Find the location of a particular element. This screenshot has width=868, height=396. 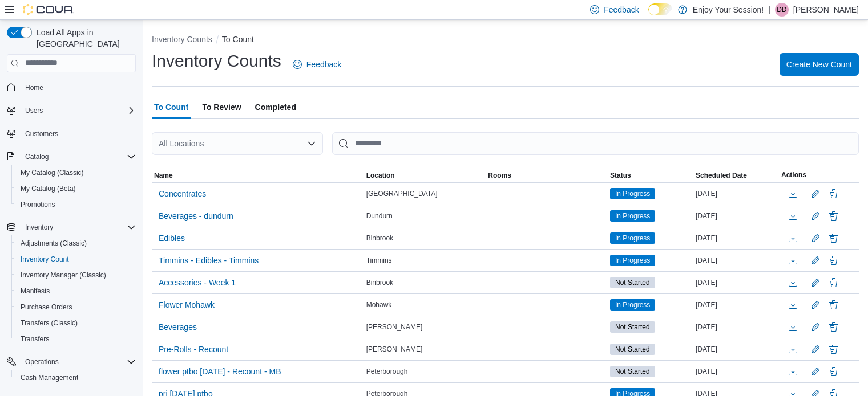

span: Concentrates is located at coordinates (182, 193).